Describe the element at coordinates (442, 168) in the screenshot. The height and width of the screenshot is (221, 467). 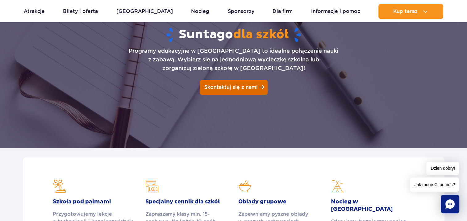
I see `span: Dzień dobry!` at that location.